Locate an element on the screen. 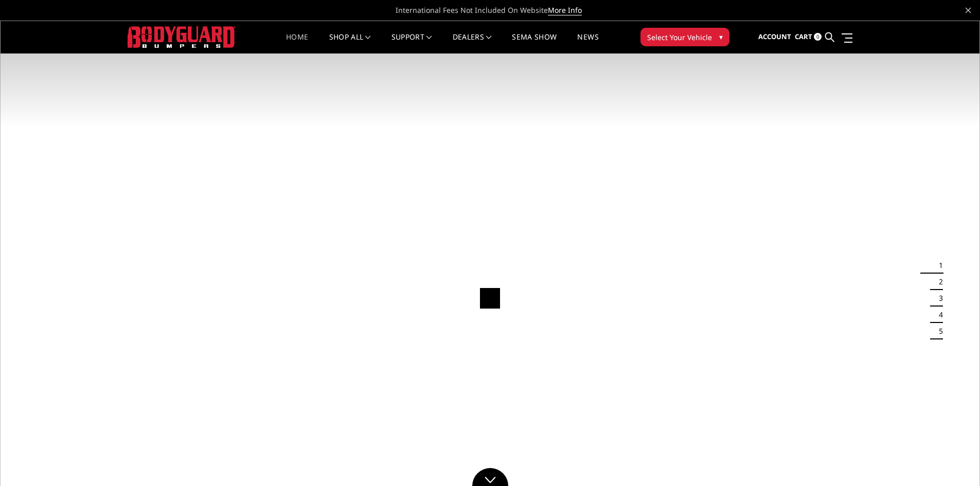 This screenshot has width=980, height=486. a: Cart 0 is located at coordinates (808, 37).